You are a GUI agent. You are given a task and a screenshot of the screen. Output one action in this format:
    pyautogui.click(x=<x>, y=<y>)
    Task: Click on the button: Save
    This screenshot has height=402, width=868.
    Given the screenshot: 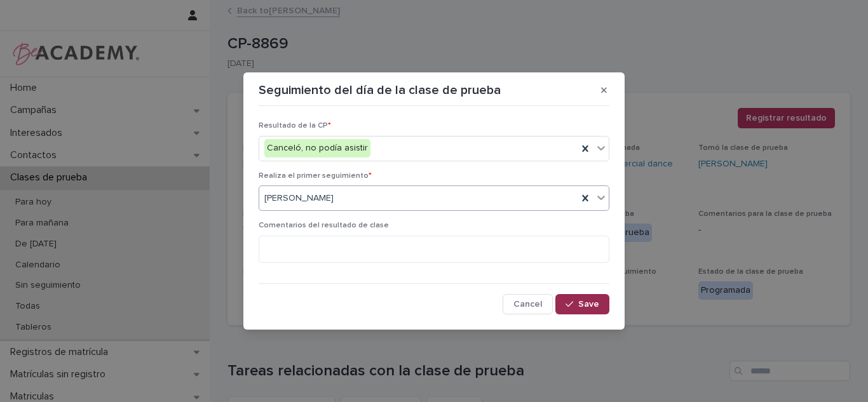 What is the action you would take?
    pyautogui.click(x=582, y=304)
    